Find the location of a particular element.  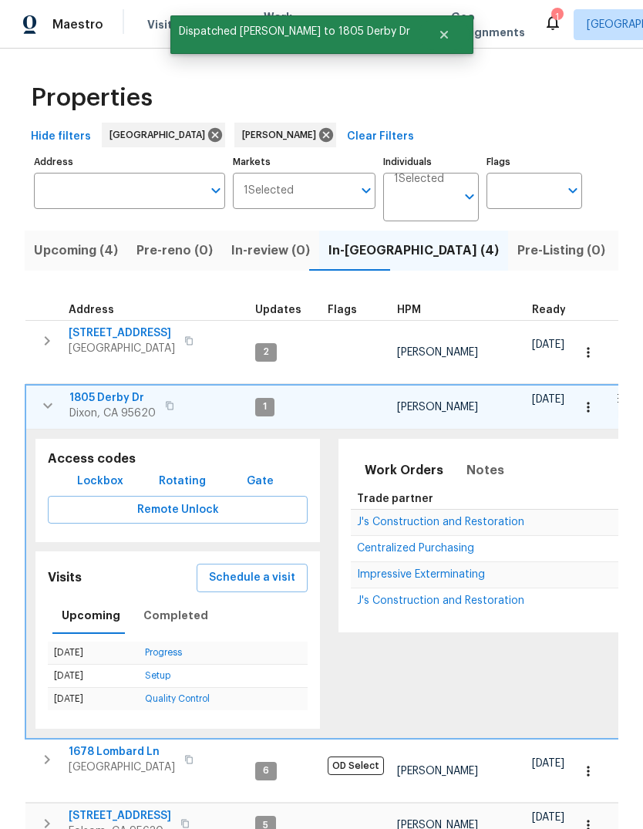

button: Close is located at coordinates (444, 35).